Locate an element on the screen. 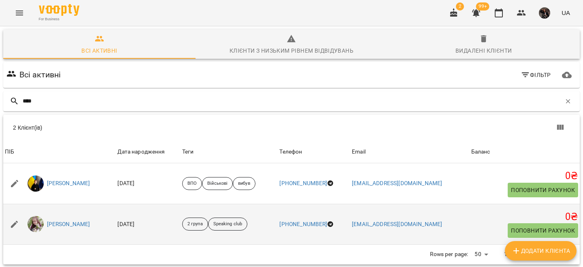  p: 2 група is located at coordinates (195, 224).